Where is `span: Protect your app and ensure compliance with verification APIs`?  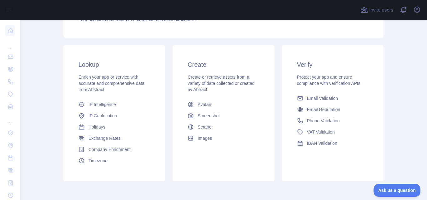
span: Protect your app and ensure compliance with verification APIs is located at coordinates (328, 80).